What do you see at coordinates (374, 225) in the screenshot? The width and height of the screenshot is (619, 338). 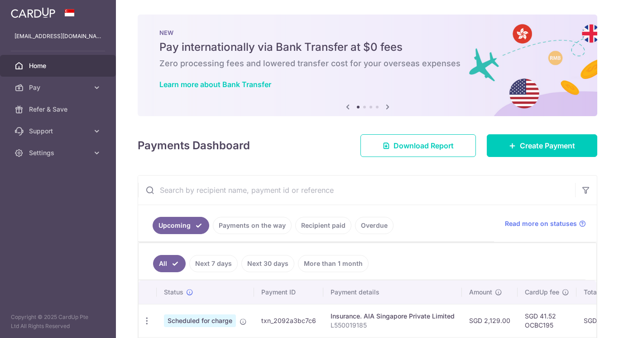 I see `a: Overdue` at bounding box center [374, 225].